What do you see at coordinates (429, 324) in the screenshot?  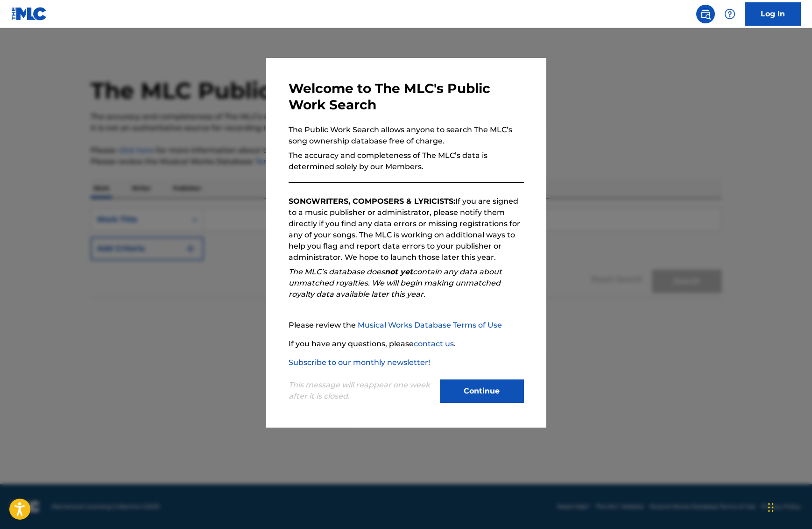 I see `a: Musical Works Database Terms of Use` at bounding box center [429, 324].